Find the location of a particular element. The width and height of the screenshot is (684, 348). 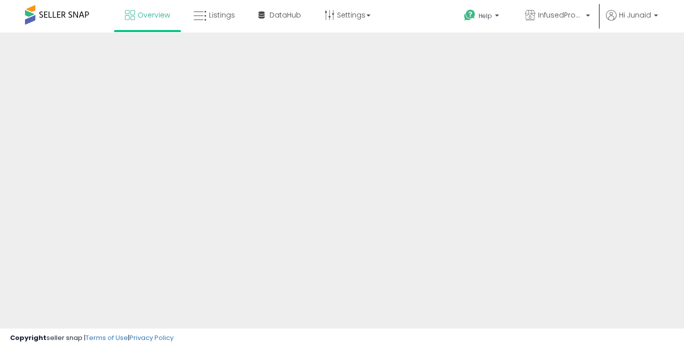

a: Privacy Policy is located at coordinates (152, 337).